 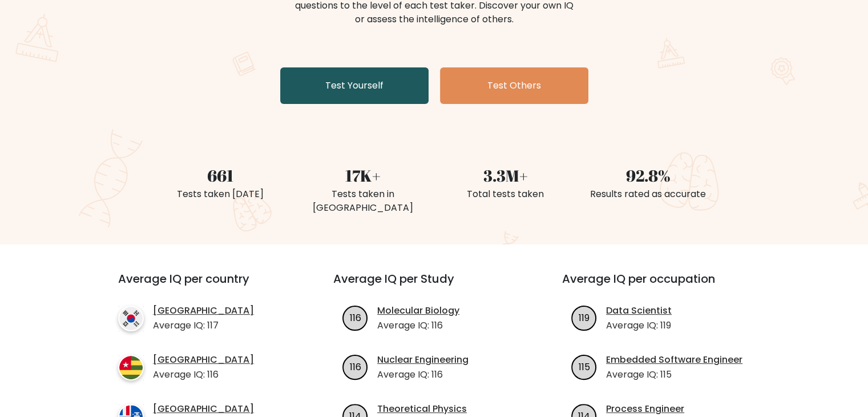 What do you see at coordinates (434, 286) in the screenshot?
I see `h3: Average IQ per Study` at bounding box center [434, 286].